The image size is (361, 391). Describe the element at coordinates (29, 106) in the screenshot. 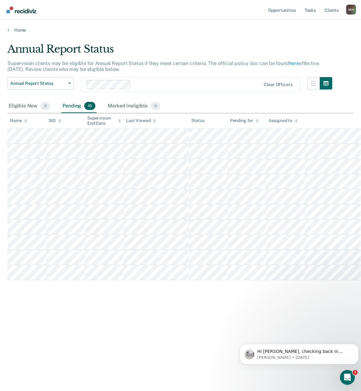

I see `div: Eligible Now0` at that location.